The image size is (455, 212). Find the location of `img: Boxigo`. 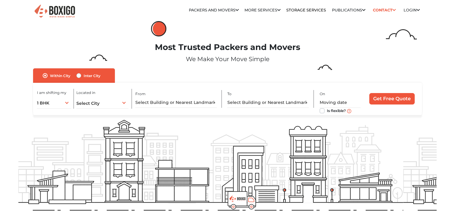

img: Boxigo is located at coordinates (55, 11).